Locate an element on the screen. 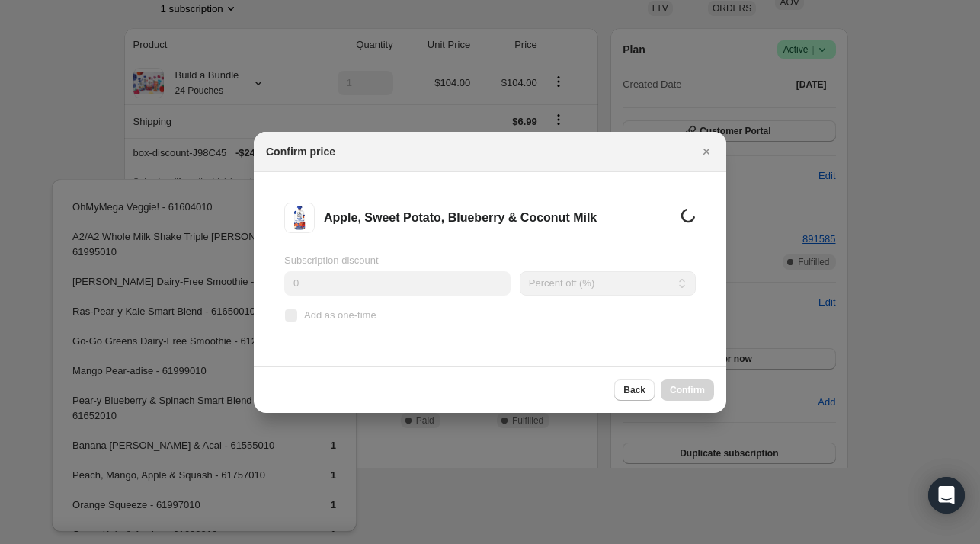 The width and height of the screenshot is (980, 544). div: Open Intercom Messenger is located at coordinates (946, 495).